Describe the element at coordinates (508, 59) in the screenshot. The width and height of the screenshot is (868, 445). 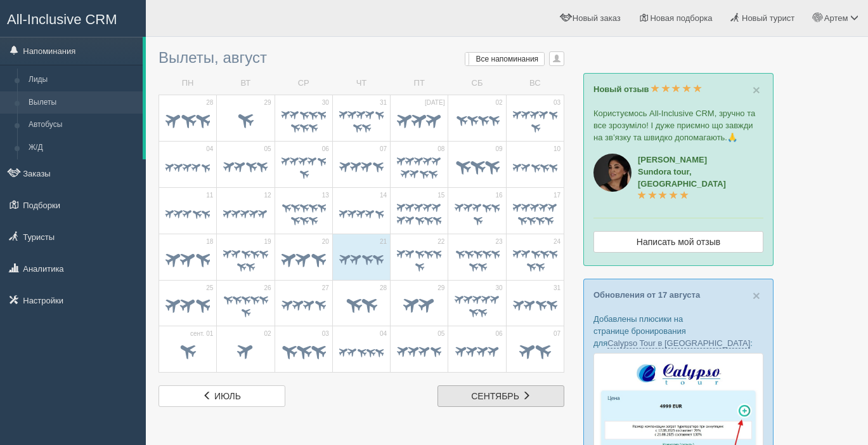
I see `span: Все напоминания` at that location.